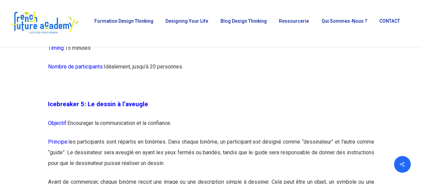 The height and width of the screenshot is (184, 422). Describe the element at coordinates (58, 123) in the screenshot. I see `span: Objectif:` at that location.